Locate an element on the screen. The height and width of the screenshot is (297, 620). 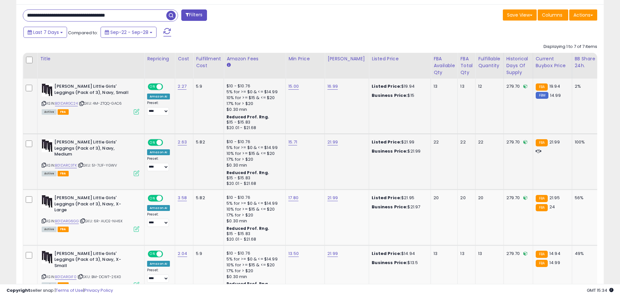
div: seller snap | | is located at coordinates (60, 290).